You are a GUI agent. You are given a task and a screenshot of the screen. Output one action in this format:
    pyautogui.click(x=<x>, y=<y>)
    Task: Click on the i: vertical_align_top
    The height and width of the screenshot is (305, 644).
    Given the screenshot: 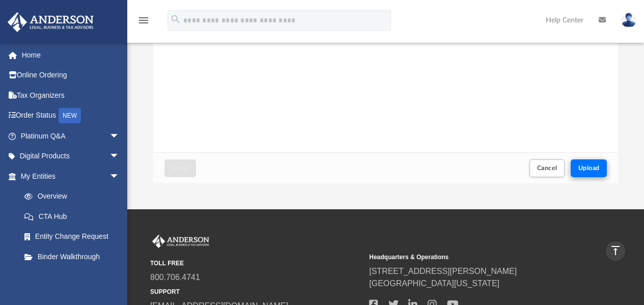 What is the action you would take?
    pyautogui.click(x=616, y=251)
    